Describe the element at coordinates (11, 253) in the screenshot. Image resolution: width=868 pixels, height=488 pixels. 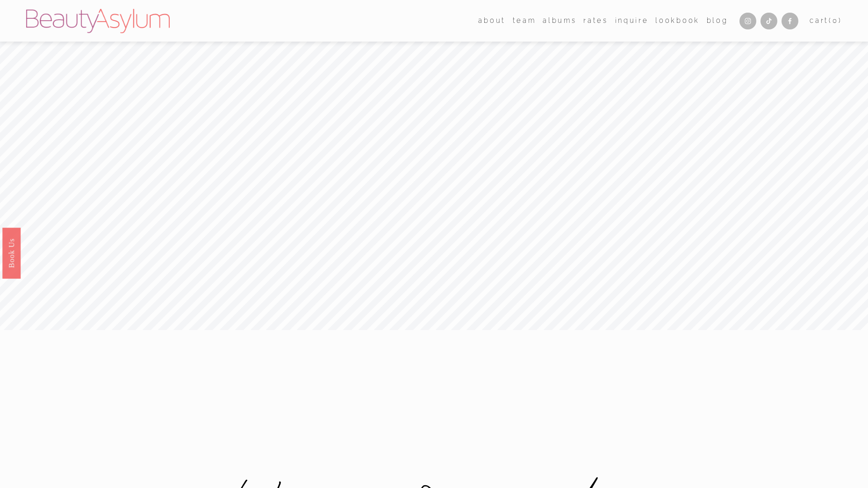
I see `a: Book Us` at that location.